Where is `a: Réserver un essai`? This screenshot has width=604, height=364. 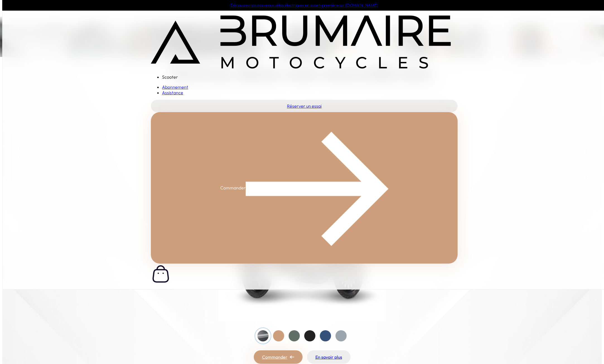 a: Réserver un essai is located at coordinates (304, 106).